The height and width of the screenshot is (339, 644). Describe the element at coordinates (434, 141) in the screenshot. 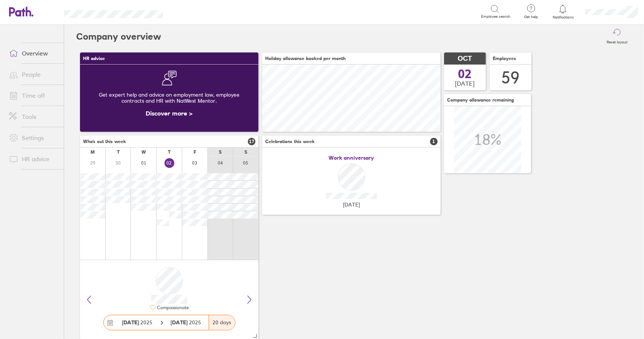

I see `span: 1` at that location.